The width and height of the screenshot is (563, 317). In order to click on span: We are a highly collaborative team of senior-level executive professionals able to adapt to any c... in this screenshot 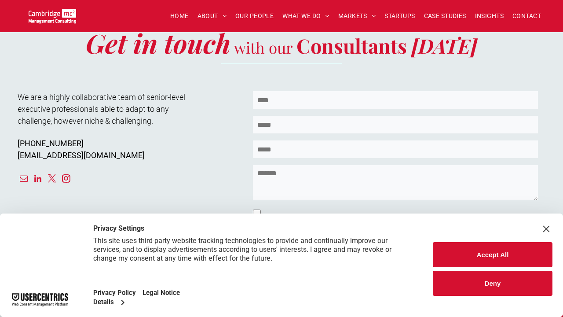, I will do `click(101, 109)`.